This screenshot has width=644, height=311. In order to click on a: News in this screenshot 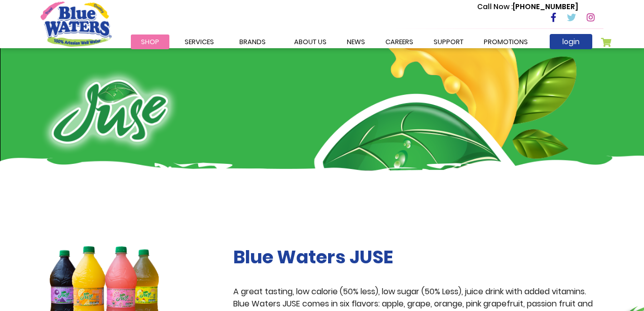, I will do `click(356, 42)`.